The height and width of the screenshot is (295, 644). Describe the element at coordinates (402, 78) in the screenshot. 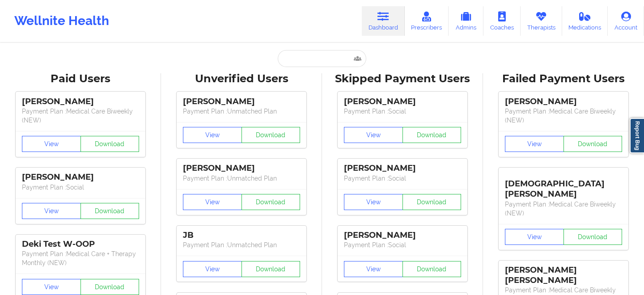

I see `div: Skipped Payment Users` at that location.